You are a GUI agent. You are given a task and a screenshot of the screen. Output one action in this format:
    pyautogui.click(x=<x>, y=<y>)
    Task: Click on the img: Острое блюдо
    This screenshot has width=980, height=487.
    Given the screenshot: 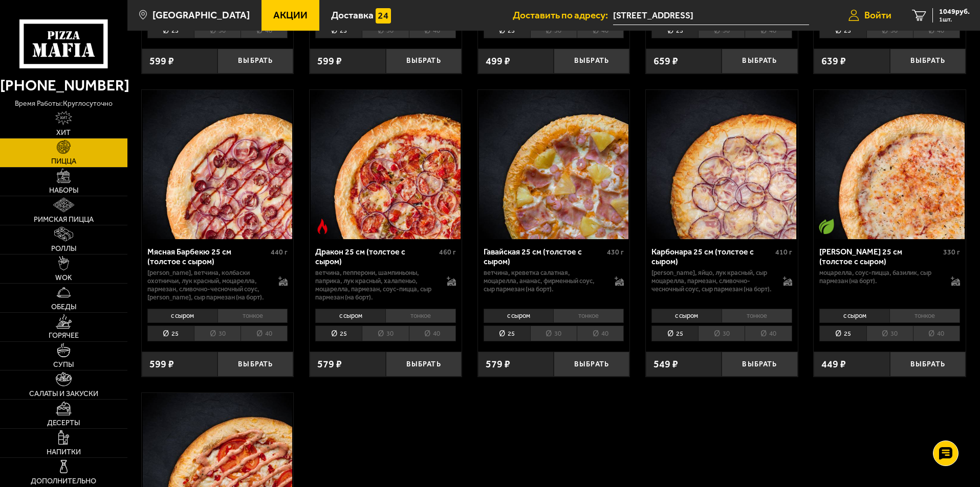 What is the action you would take?
    pyautogui.click(x=322, y=226)
    